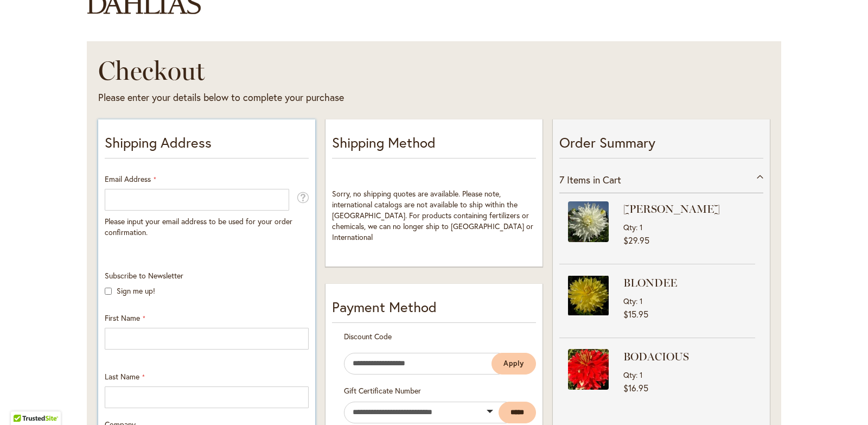 The image size is (868, 425). I want to click on span: Last Name, so click(122, 376).